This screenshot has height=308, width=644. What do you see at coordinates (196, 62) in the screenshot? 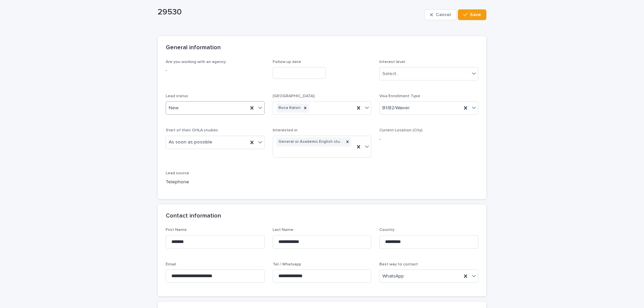
I see `span: Are you working with an agency` at bounding box center [196, 62].